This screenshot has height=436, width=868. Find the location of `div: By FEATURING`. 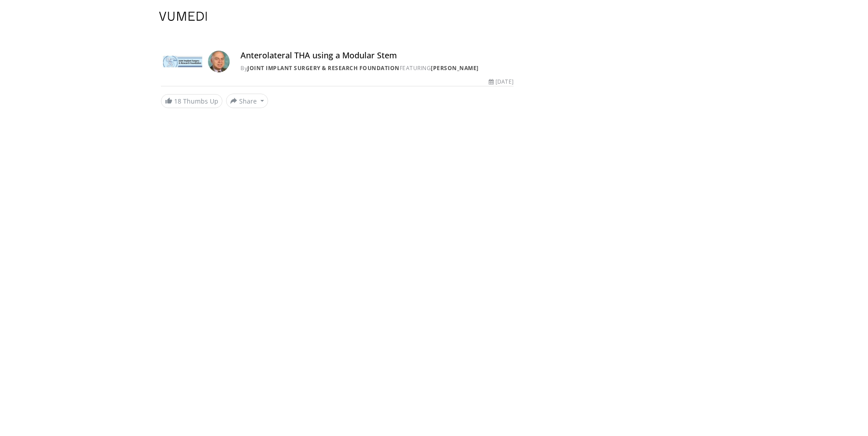

div: By FEATURING is located at coordinates (377, 69).